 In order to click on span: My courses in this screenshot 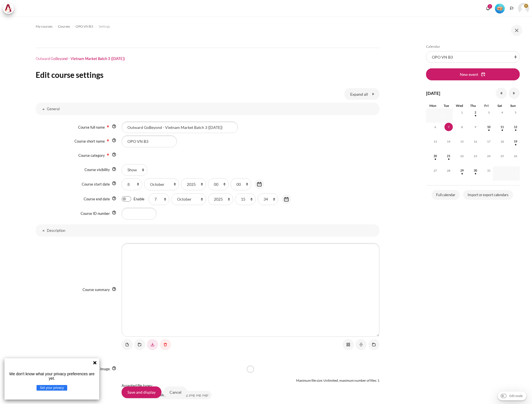, I will do `click(44, 26)`.